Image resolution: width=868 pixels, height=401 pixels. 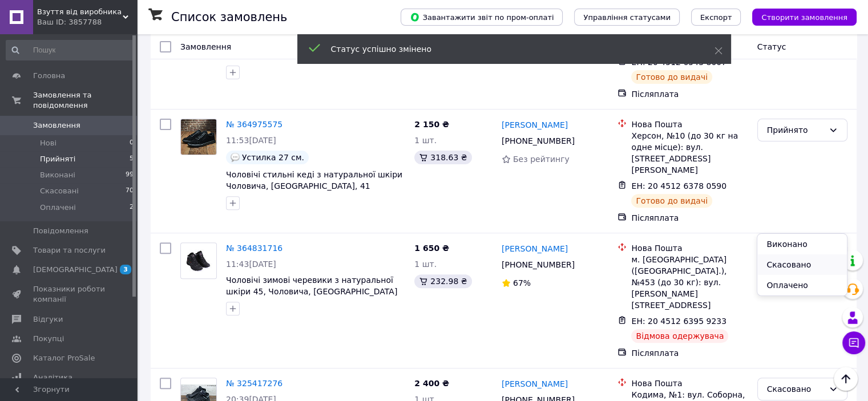 What do you see at coordinates (49, 75) in the screenshot?
I see `span: Головна` at bounding box center [49, 75].